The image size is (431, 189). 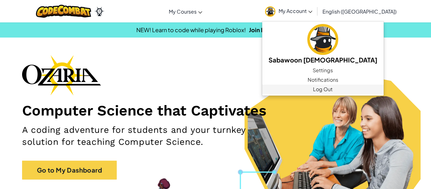 I want to click on span: My Courses, so click(x=183, y=11).